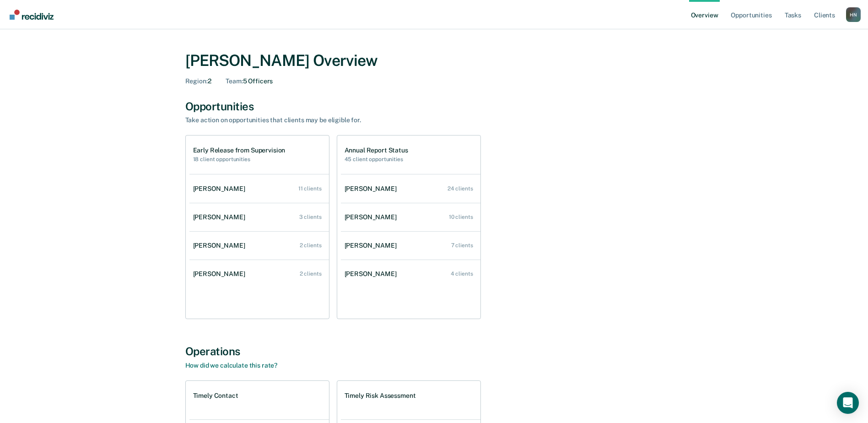 The height and width of the screenshot is (423, 868). Describe the element at coordinates (853, 15) in the screenshot. I see `button: Profile dropdown button` at that location.